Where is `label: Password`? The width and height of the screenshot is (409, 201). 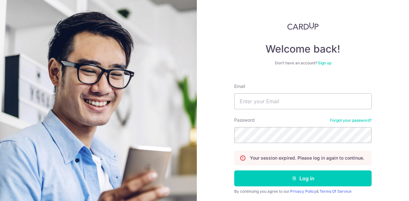 label: Password is located at coordinates (244, 120).